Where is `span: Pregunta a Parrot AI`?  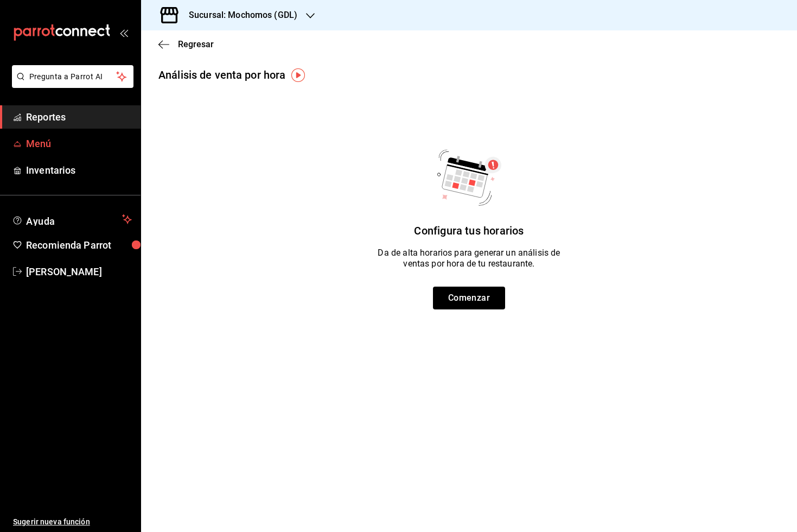
span: Pregunta a Parrot AI is located at coordinates (73, 77).